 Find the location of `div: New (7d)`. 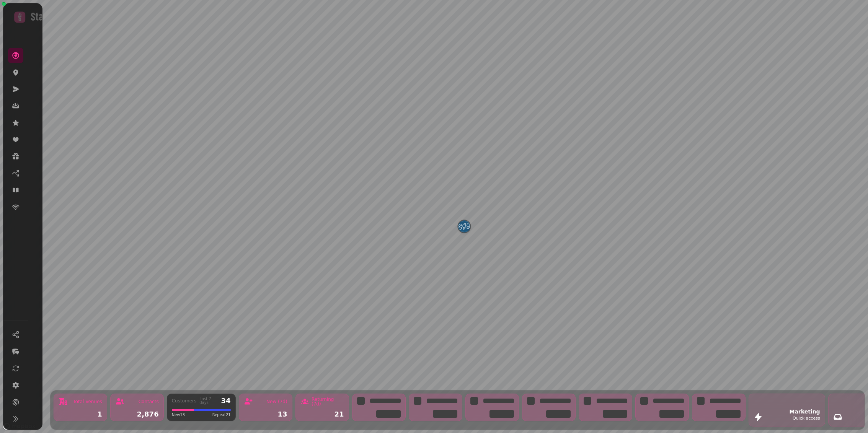

div: New (7d) is located at coordinates (277, 401).